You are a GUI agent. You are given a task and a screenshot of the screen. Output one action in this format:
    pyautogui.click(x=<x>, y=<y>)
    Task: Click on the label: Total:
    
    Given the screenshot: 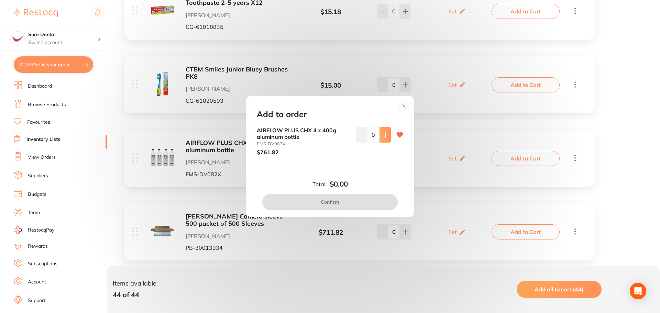 What is the action you would take?
    pyautogui.click(x=319, y=184)
    